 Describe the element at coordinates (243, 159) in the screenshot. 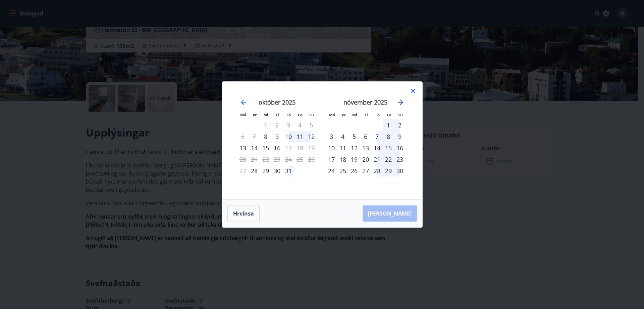

I see `td: Not available. mánudagur, 20. október 2025` at that location.